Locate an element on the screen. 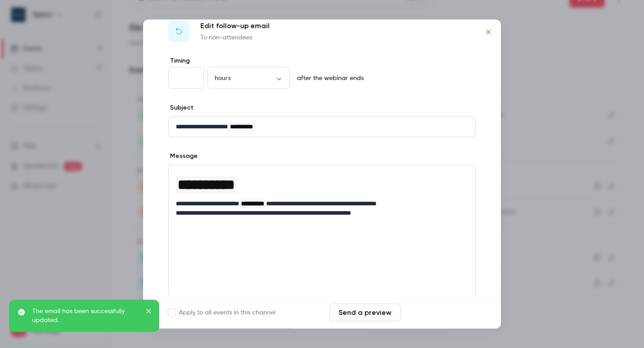 The height and width of the screenshot is (348, 644). p: To non-attendees is located at coordinates (235, 38).